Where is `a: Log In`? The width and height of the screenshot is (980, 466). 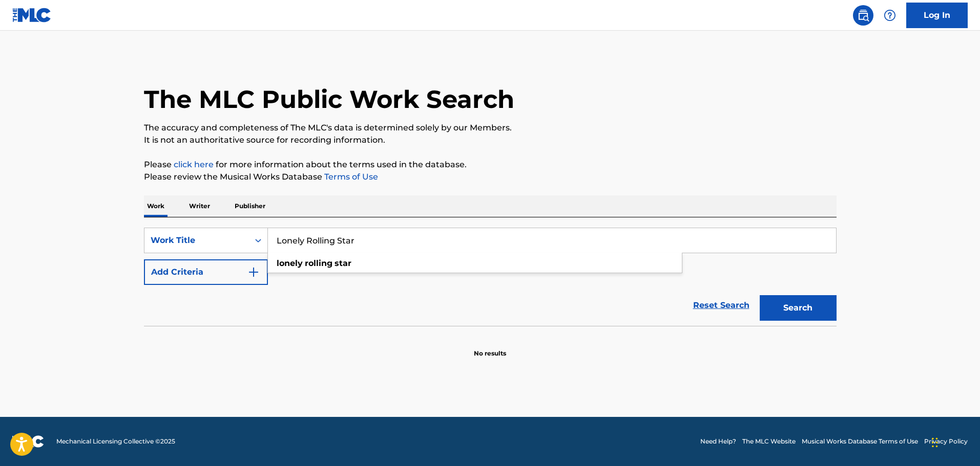 a: Log In is located at coordinates (937, 15).